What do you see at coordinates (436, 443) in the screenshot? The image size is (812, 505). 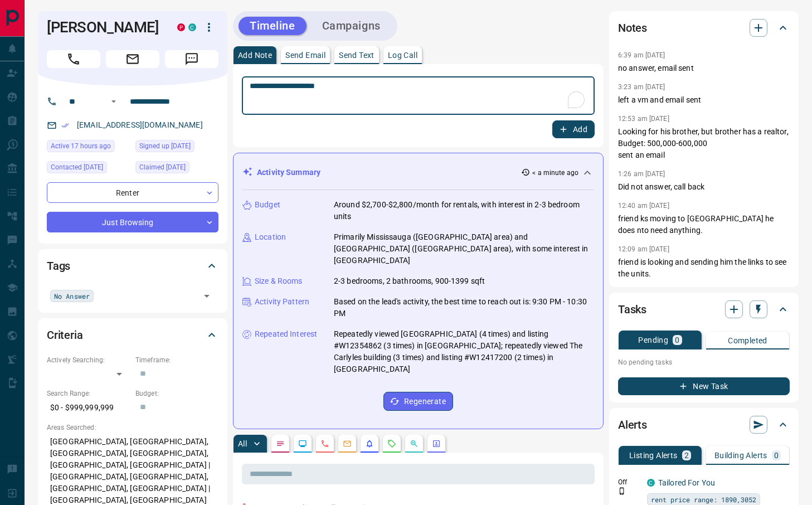 I see `svg: Agent Actions` at bounding box center [436, 443].